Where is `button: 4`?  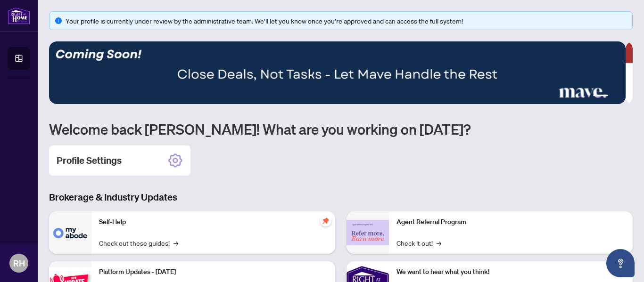 button: 4 is located at coordinates (614, 96).